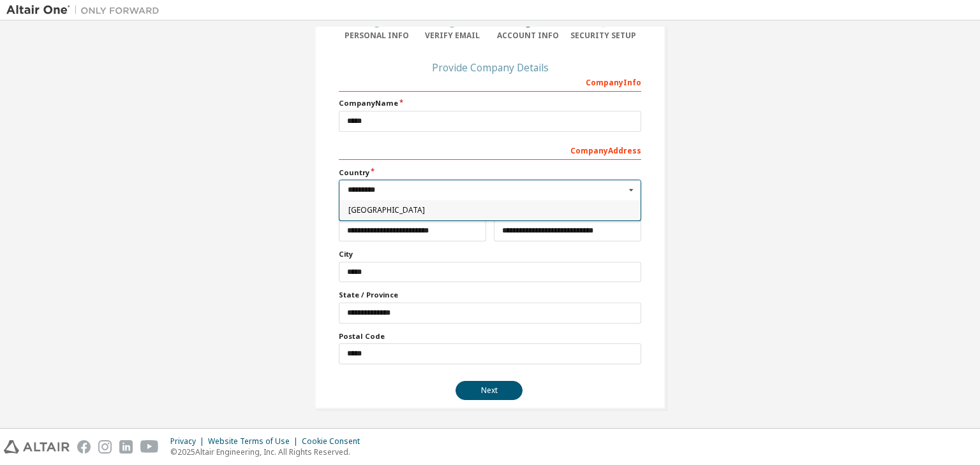 The width and height of the screenshot is (980, 465). What do you see at coordinates (490, 82) in the screenshot?
I see `div: Company Info` at bounding box center [490, 82].